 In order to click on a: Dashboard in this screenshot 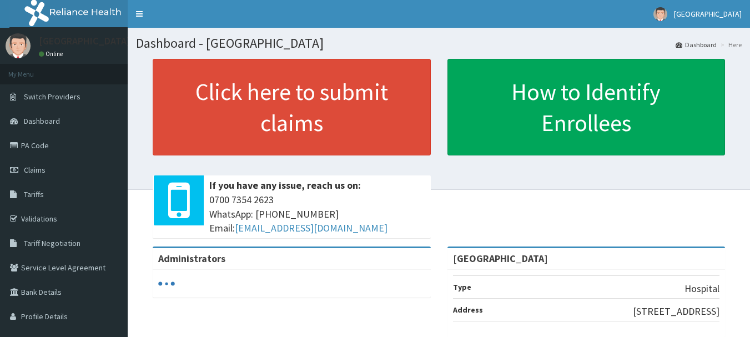, I will do `click(696, 44)`.